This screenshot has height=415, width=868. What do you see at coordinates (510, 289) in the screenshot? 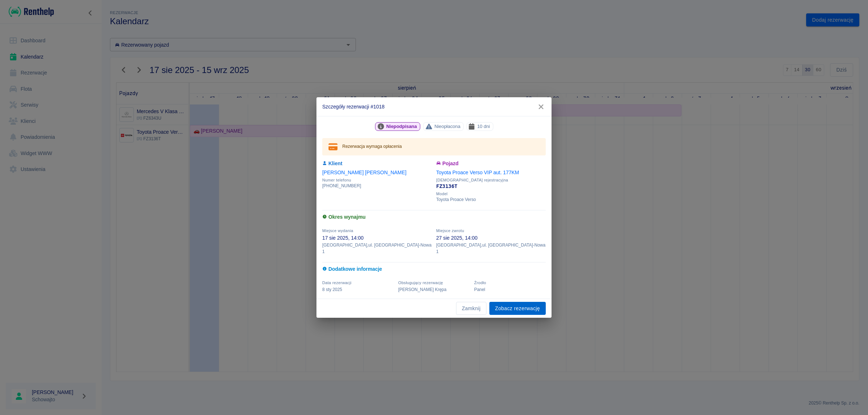
I see `p: Panel` at bounding box center [510, 289].